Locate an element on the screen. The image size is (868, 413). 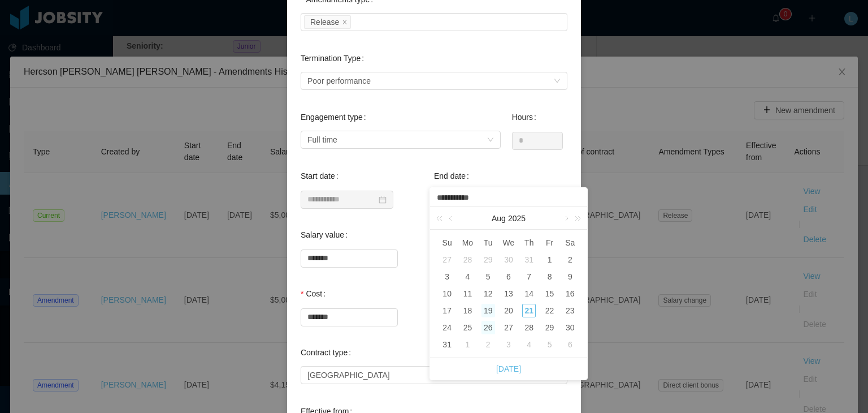
td: August 30, 2025 is located at coordinates (570, 328).